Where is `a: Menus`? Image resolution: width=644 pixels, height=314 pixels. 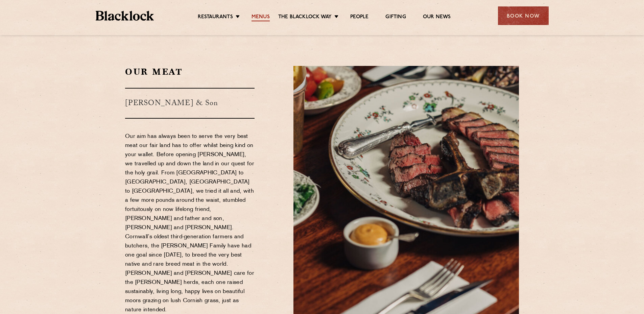 a: Menus is located at coordinates (261, 17).